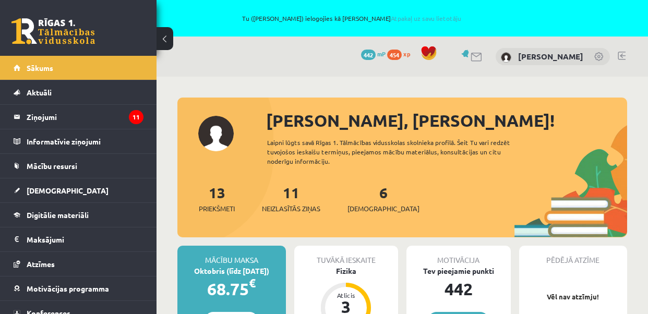 The width and height of the screenshot is (648, 314). I want to click on span: Neizlasītās ziņas, so click(291, 209).